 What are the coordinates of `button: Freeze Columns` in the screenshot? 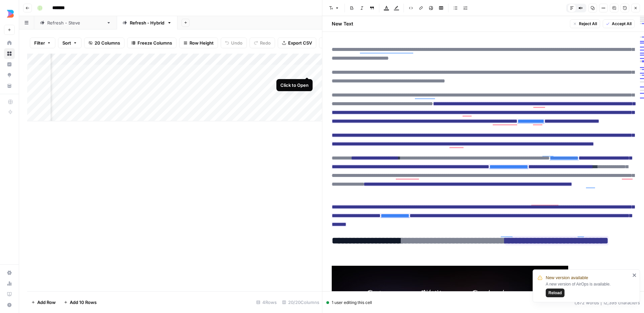 It's located at (152, 43).